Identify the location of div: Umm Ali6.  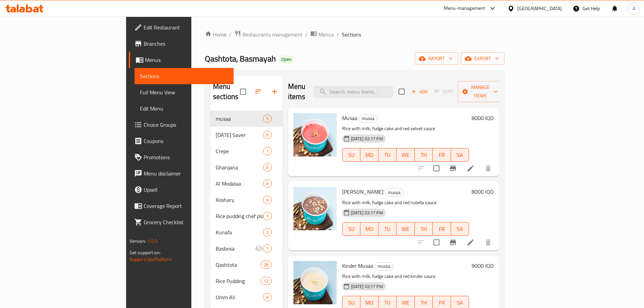
(247, 297).